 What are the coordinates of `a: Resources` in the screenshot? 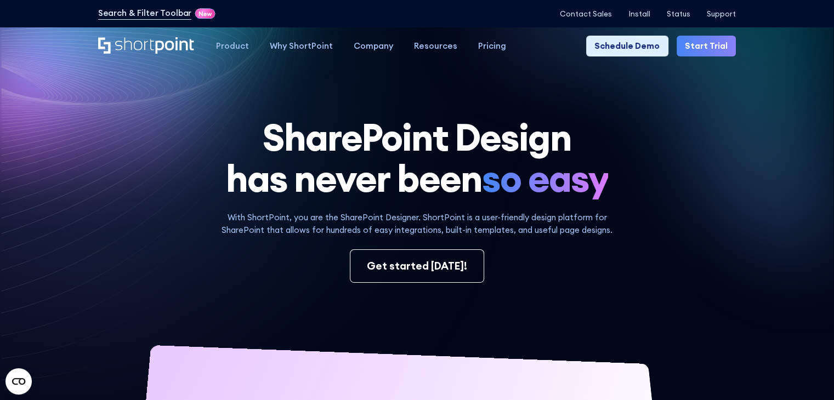 It's located at (435, 46).